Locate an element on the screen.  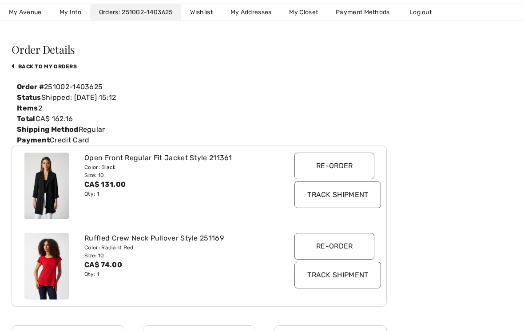
div: CA$ 74.00 is located at coordinates (184, 265).